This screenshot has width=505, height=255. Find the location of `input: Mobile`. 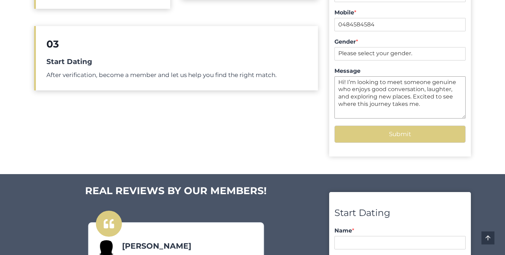

input: Mobile is located at coordinates (400, 25).